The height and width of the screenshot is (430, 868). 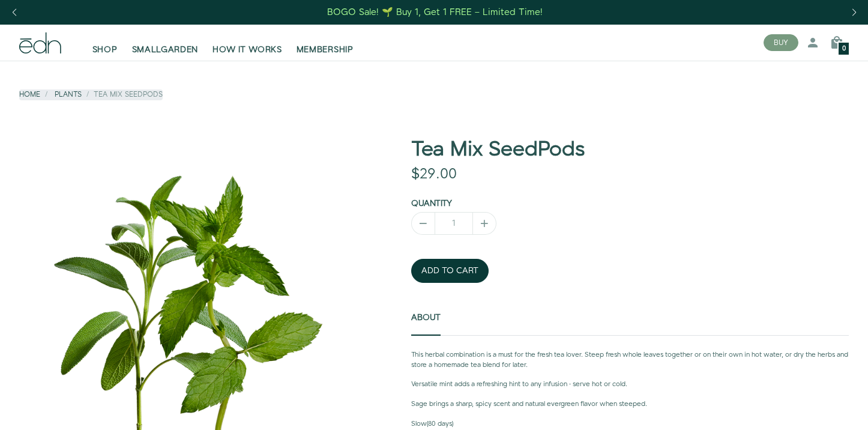 I want to click on span: 0, so click(x=844, y=49).